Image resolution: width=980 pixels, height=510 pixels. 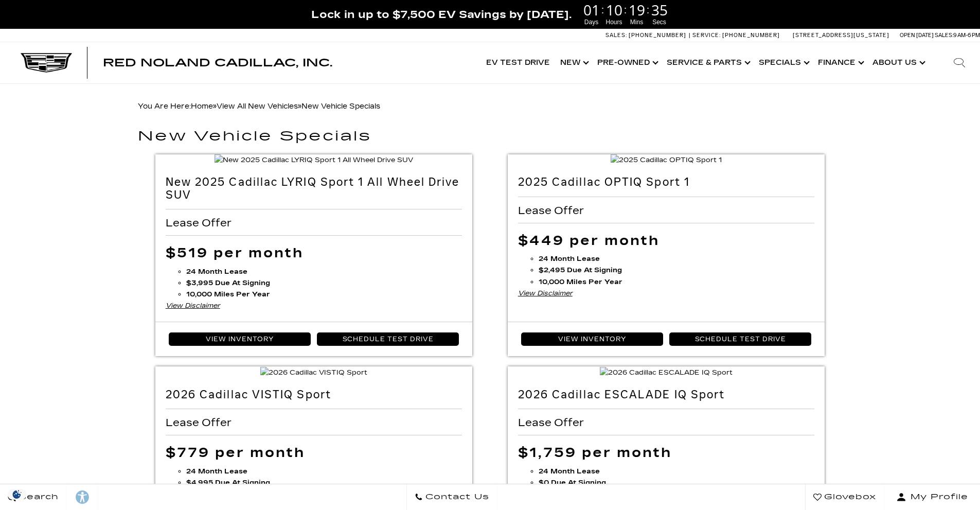 I want to click on span: $779 per month, so click(x=236, y=452).